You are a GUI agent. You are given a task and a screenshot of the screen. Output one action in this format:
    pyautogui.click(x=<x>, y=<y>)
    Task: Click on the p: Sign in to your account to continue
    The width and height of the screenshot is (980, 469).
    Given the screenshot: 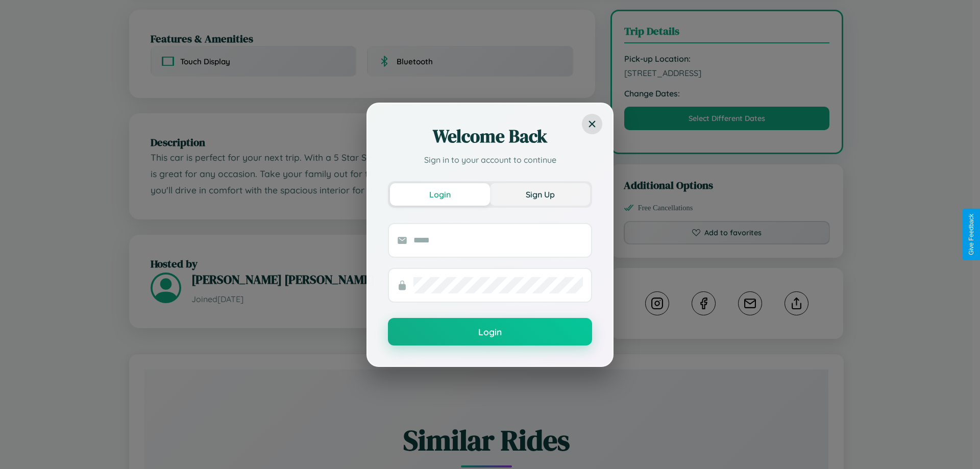 What is the action you would take?
    pyautogui.click(x=490, y=160)
    